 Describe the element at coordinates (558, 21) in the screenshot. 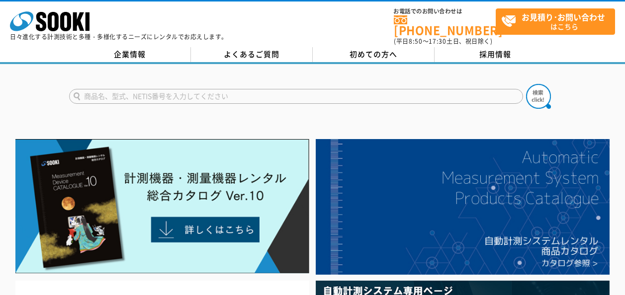

I see `span: はこちら` at that location.